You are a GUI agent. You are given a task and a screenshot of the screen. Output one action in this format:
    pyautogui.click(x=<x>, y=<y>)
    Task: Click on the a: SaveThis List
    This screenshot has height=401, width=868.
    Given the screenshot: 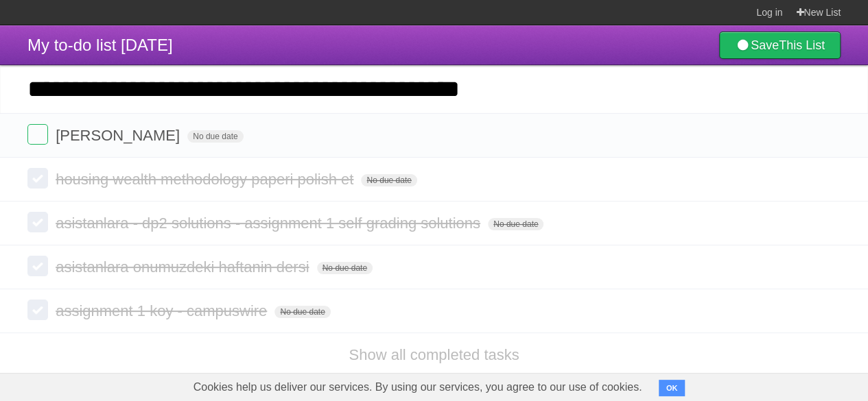 What is the action you would take?
    pyautogui.click(x=780, y=45)
    